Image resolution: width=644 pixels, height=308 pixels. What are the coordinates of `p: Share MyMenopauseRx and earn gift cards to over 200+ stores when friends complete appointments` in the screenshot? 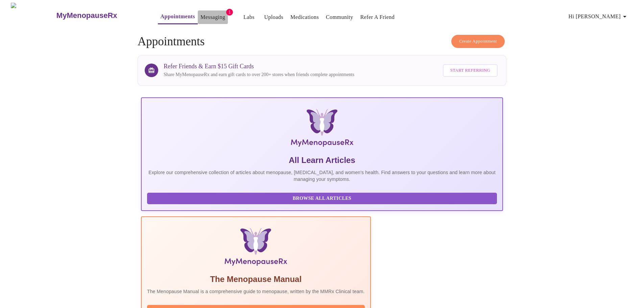 It's located at (259, 75).